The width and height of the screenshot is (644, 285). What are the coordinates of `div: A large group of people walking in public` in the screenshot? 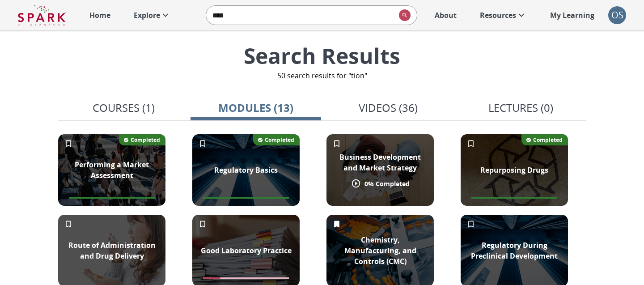 It's located at (112, 170).